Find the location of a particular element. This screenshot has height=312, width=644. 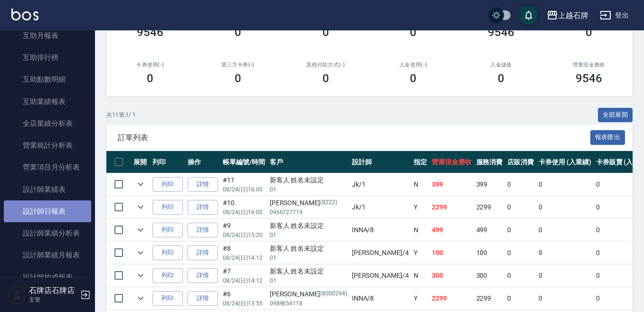

a: 設計師業績分析表 is located at coordinates (47, 233).